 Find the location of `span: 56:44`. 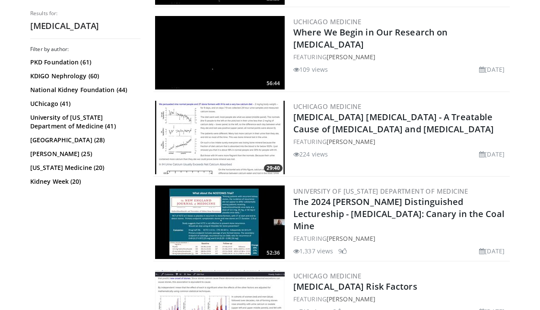

span: 56:44 is located at coordinates (273, 83).